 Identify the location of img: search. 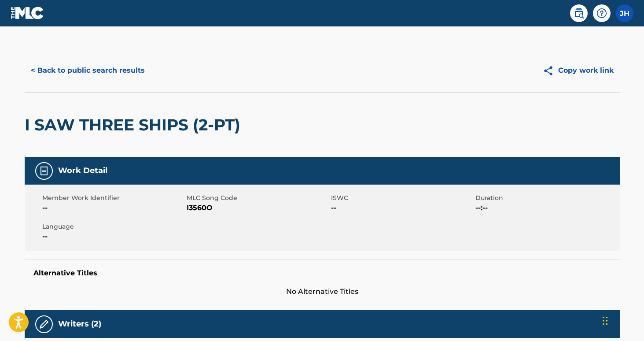
(579, 13).